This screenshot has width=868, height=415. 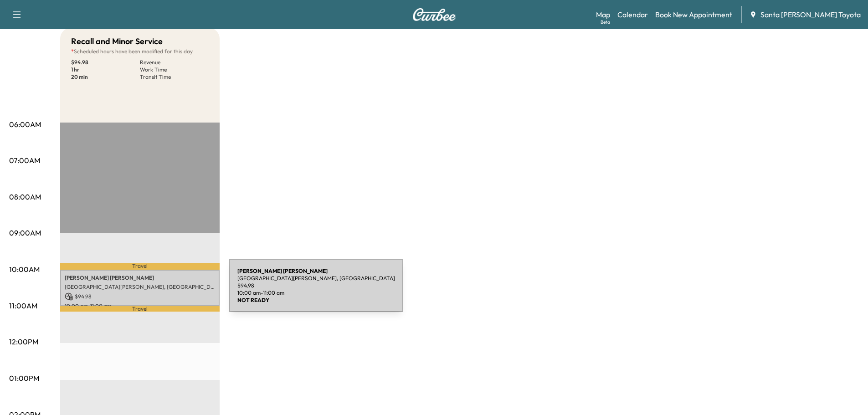 I want to click on p: 09:00AM, so click(x=25, y=232).